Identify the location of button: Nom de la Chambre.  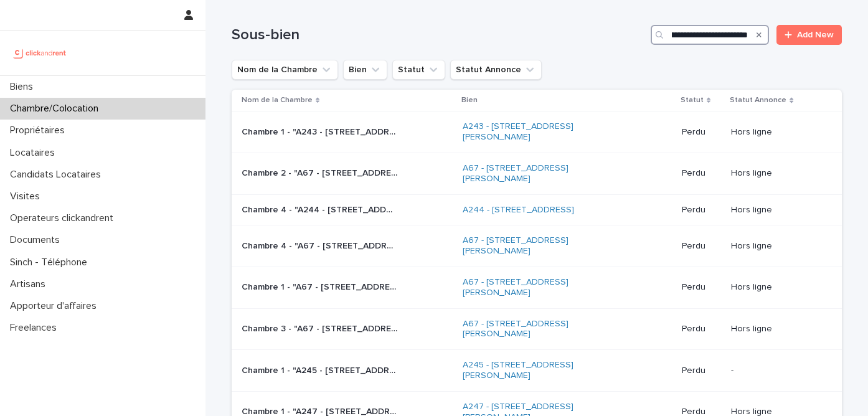
(284, 70).